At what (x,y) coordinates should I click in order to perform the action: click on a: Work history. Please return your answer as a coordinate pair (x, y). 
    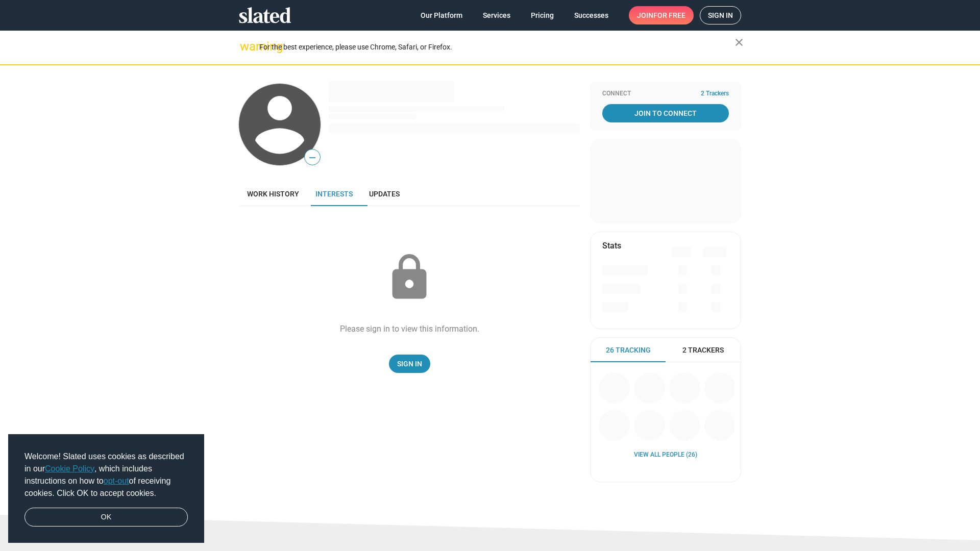
    Looking at the image, I should click on (273, 194).